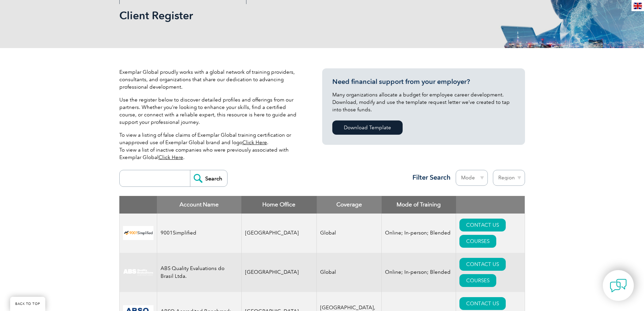 The image size is (644, 311). Describe the element at coordinates (429, 177) in the screenshot. I see `h3: Filter Search` at that location.